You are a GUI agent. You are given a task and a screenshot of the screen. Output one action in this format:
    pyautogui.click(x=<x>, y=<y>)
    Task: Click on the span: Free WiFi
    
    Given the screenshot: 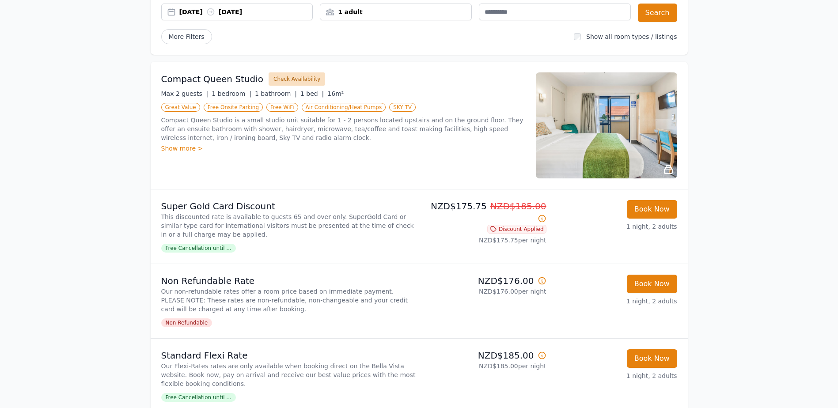 What is the action you would take?
    pyautogui.click(x=282, y=107)
    